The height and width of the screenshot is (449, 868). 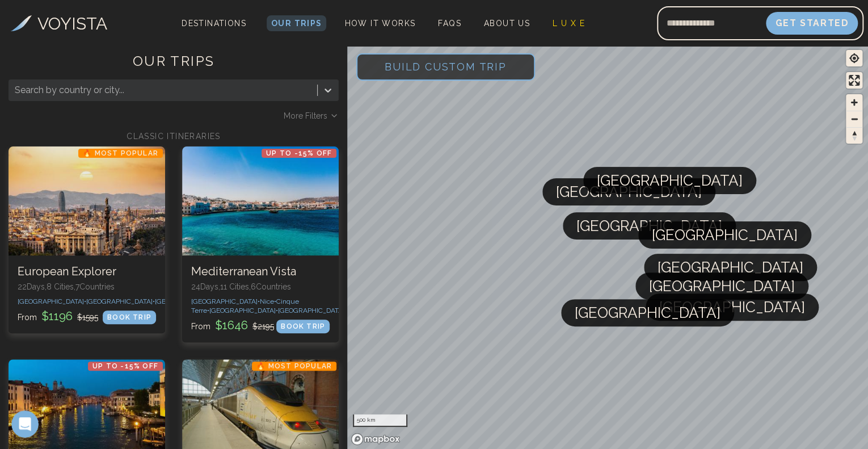 What do you see at coordinates (59, 23) in the screenshot?
I see `a: VOYISTA` at bounding box center [59, 23].